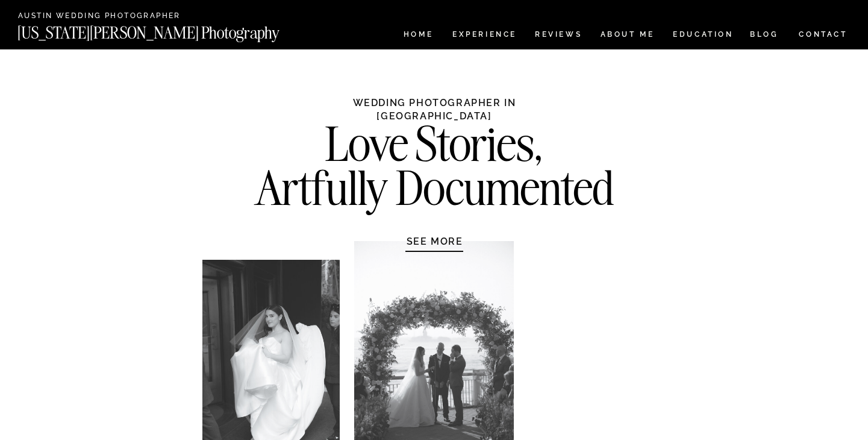  I want to click on nav: EDUCATION, so click(703, 36).